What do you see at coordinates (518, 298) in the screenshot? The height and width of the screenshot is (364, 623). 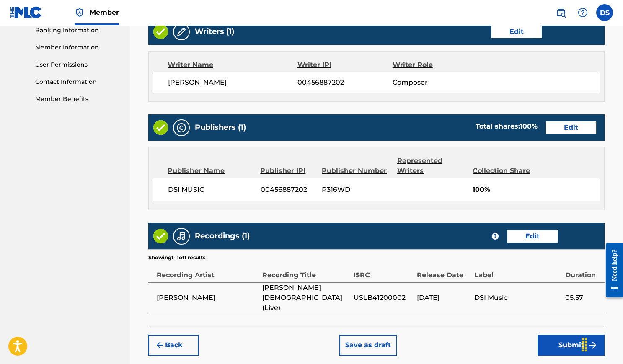 I see `span: DSI Music` at bounding box center [518, 298].